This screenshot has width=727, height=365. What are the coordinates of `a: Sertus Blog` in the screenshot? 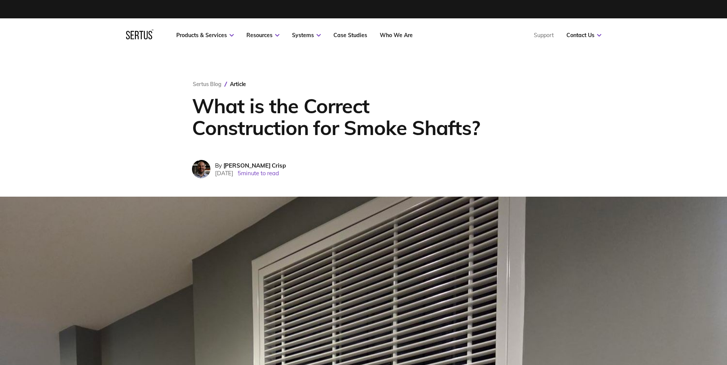 It's located at (207, 84).